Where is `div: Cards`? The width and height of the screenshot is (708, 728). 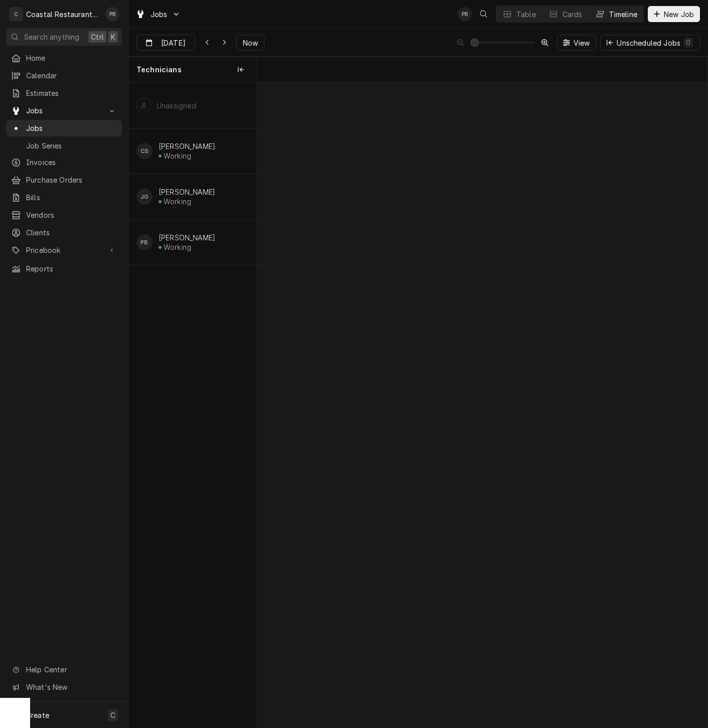 div: Cards is located at coordinates (573, 14).